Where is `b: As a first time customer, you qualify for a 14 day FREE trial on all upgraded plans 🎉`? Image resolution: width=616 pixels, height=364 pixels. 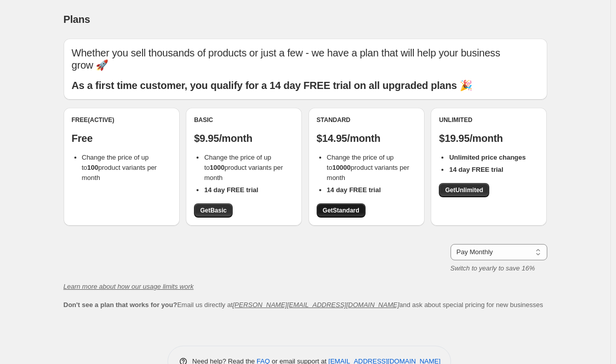 b: As a first time customer, you qualify for a 14 day FREE trial on all upgraded plans 🎉 is located at coordinates (272, 85).